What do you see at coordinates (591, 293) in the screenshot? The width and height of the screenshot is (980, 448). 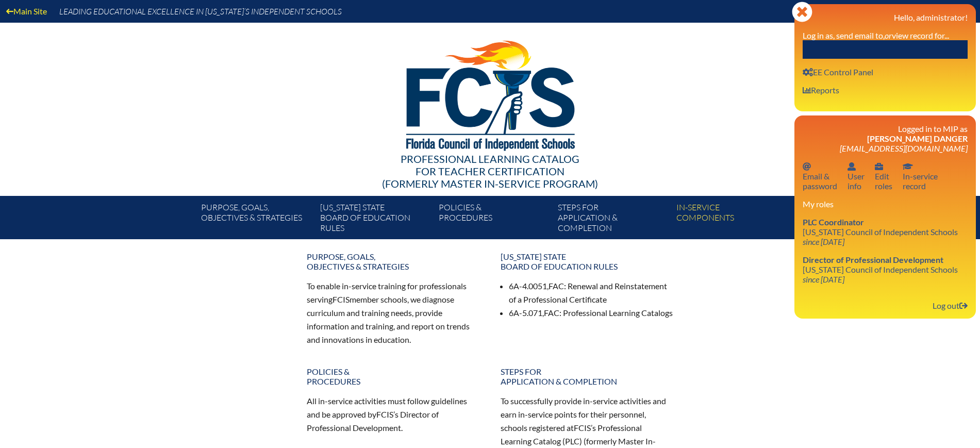 I see `li: 6A-4.0051, : Renewal and Reinstatement of a Professional Certificate` at bounding box center [591, 293].